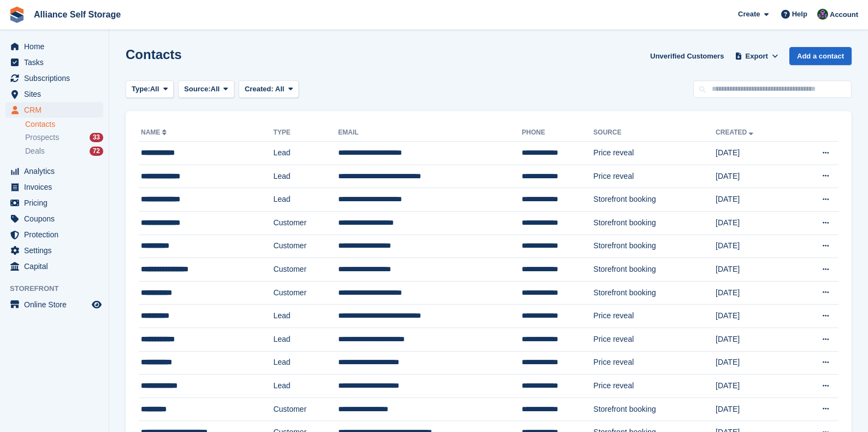  I want to click on button: Source: All, so click(206, 89).